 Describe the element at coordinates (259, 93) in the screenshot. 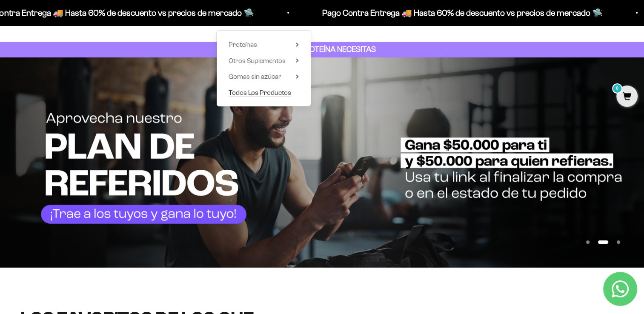

I see `span: Todos Los Productos` at that location.